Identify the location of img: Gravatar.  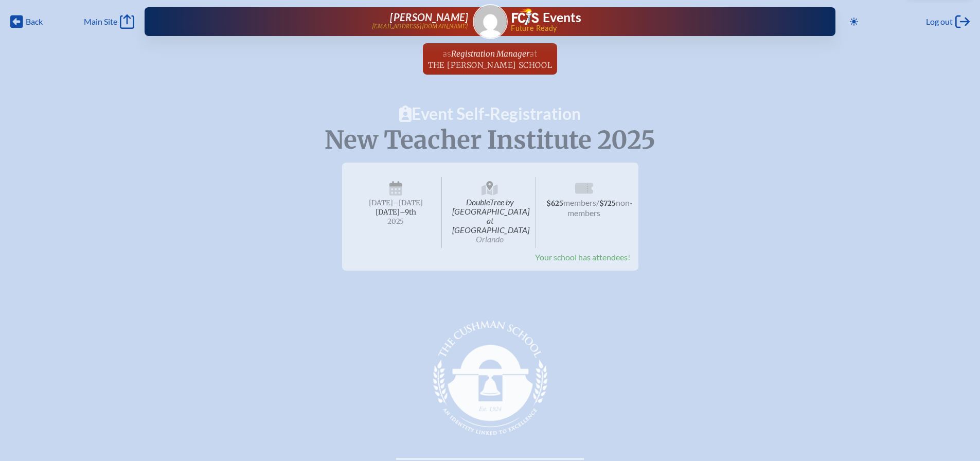
(490, 22).